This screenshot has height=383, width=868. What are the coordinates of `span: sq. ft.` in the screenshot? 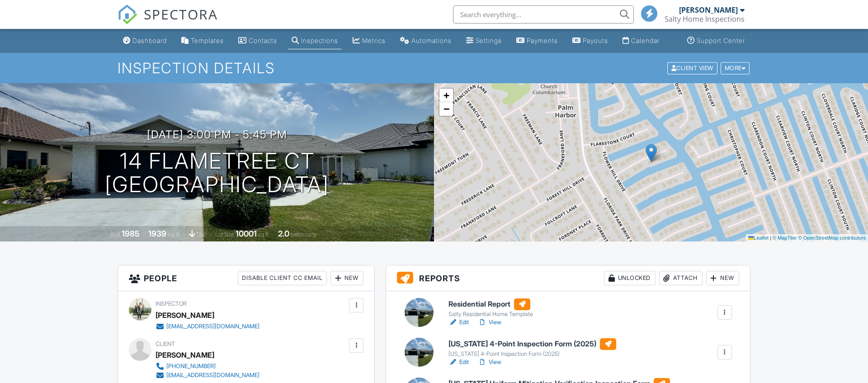 It's located at (174, 234).